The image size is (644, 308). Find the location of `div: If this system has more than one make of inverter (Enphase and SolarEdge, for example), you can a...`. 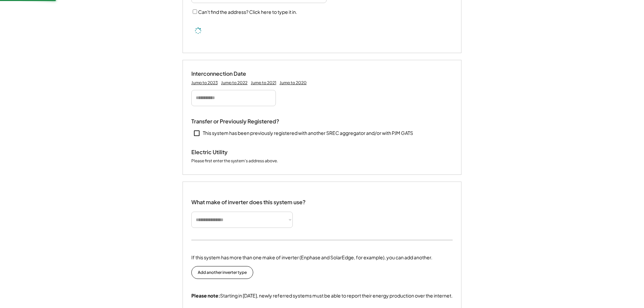

div: If this system has more than one make of inverter (Enphase and SolarEdge, for example), you can a... is located at coordinates (312, 258).